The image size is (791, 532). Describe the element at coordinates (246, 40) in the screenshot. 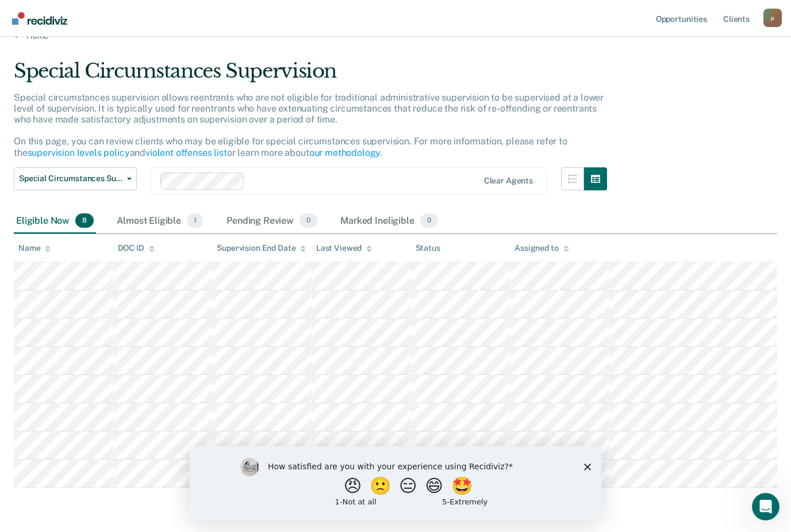

I see `button: 4` at that location.